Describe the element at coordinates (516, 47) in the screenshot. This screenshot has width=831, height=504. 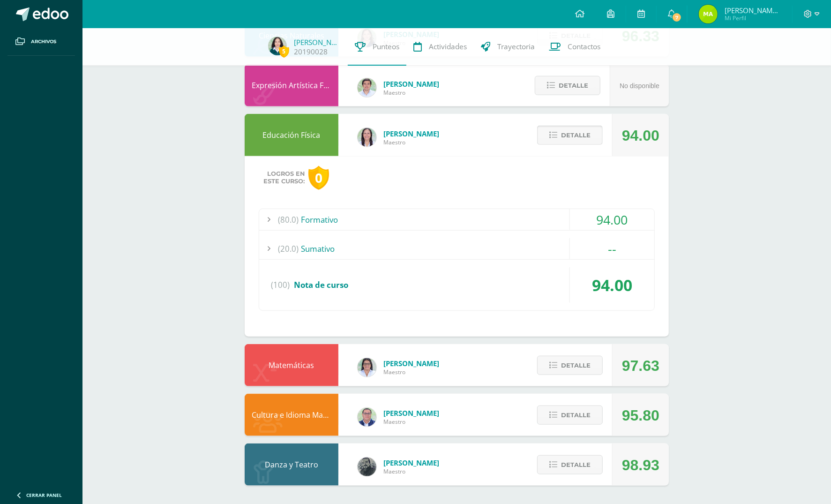
I see `span: Trayectoria` at that location.